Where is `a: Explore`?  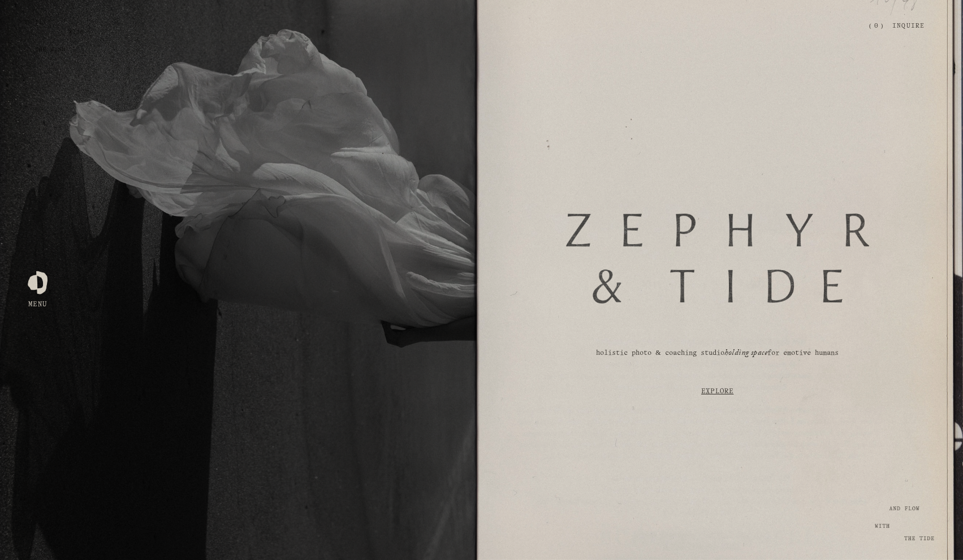
a: Explore is located at coordinates (717, 391).